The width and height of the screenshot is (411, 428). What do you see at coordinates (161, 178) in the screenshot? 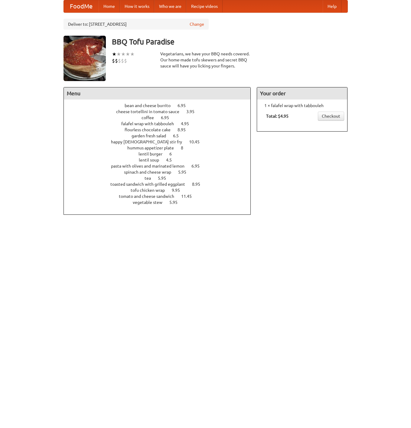
I see `a: tea 5.95` at bounding box center [161, 178].